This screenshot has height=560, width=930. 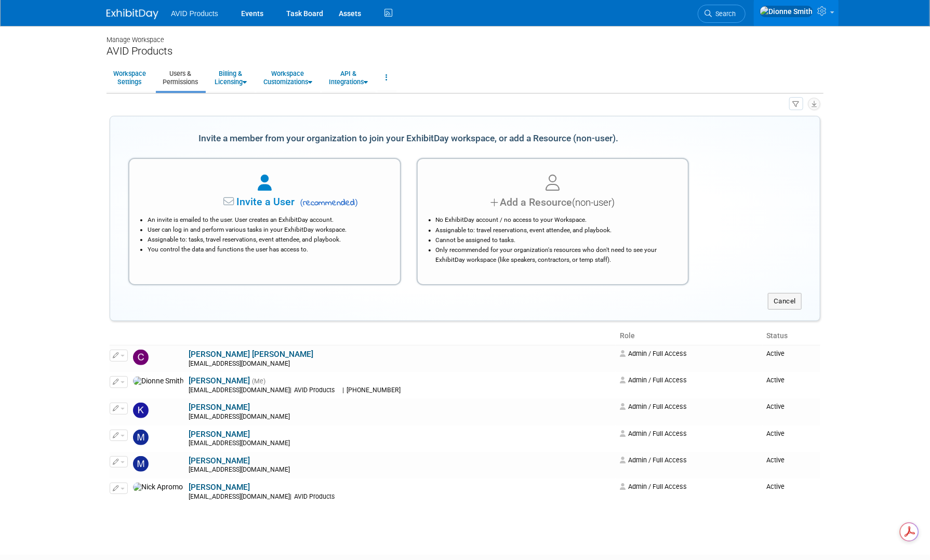 I want to click on li: Cannot be assigned to tasks., so click(x=555, y=240).